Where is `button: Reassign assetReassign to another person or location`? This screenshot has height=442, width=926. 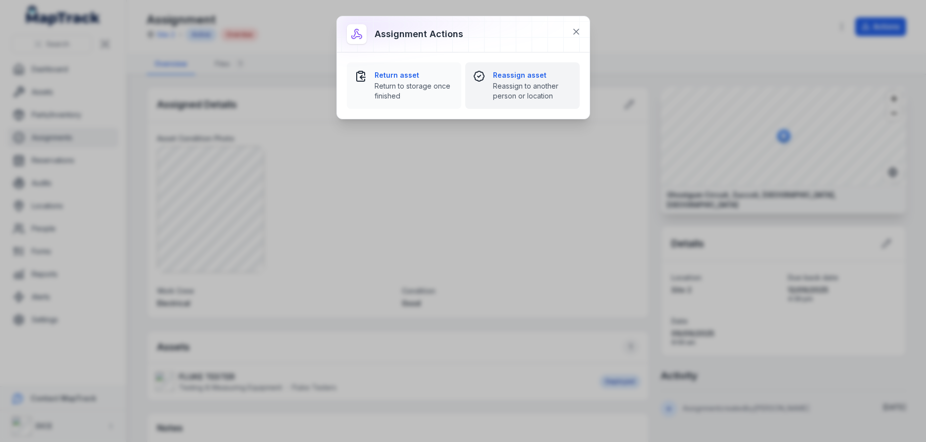
button: Reassign assetReassign to another person or location is located at coordinates (522, 86).